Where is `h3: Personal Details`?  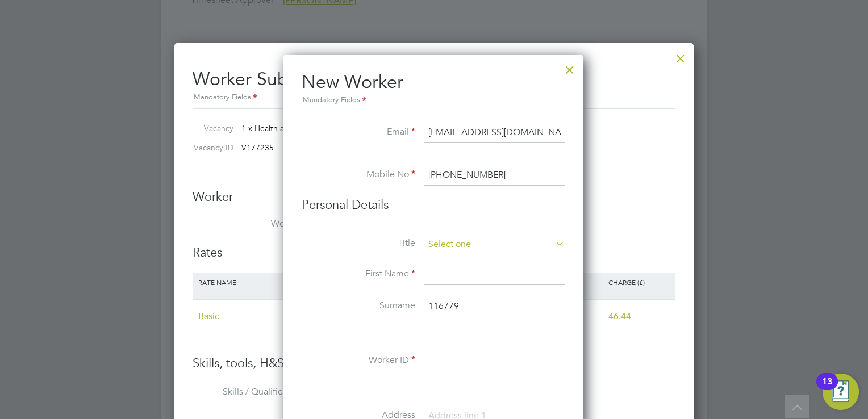 h3: Personal Details is located at coordinates (433, 205).